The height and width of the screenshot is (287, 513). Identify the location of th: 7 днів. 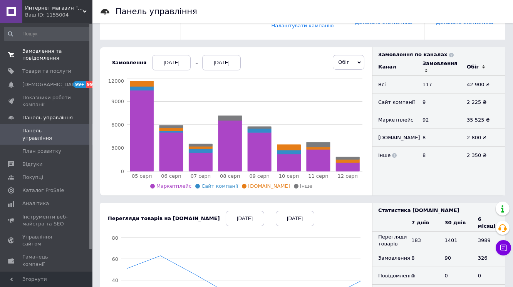
(422, 223).